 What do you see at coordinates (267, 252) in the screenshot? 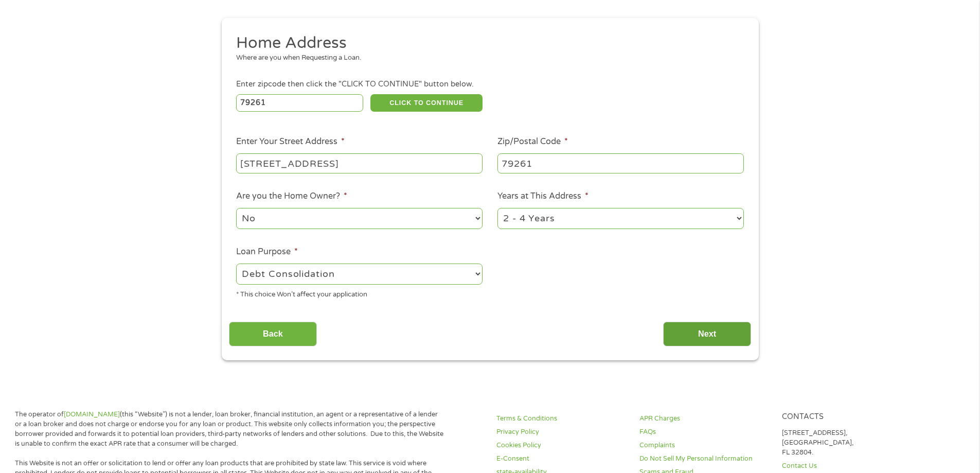
I see `label: Loan Purpose` at bounding box center [267, 252].